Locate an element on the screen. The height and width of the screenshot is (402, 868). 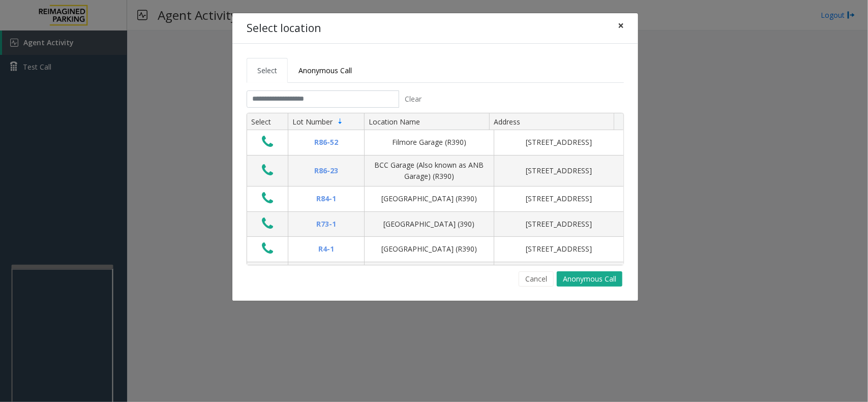
ul: Tabs is located at coordinates (435, 70).